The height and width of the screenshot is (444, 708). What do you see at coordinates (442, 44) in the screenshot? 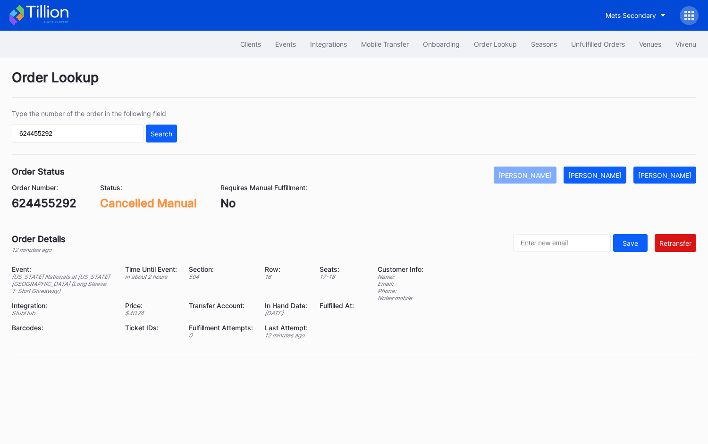
I see `button: Onboarding` at bounding box center [442, 44].